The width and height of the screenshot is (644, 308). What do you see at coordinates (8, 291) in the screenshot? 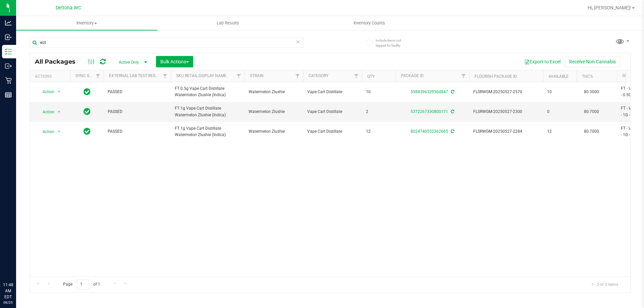
I see `p: 11:48 AM EDT` at bounding box center [8, 291].